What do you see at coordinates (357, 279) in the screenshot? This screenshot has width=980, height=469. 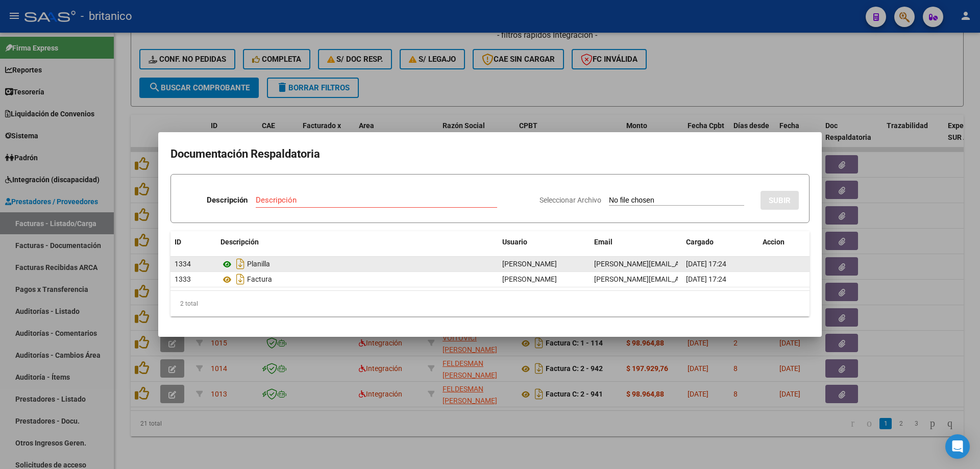 I see `div: Factura` at bounding box center [357, 279].